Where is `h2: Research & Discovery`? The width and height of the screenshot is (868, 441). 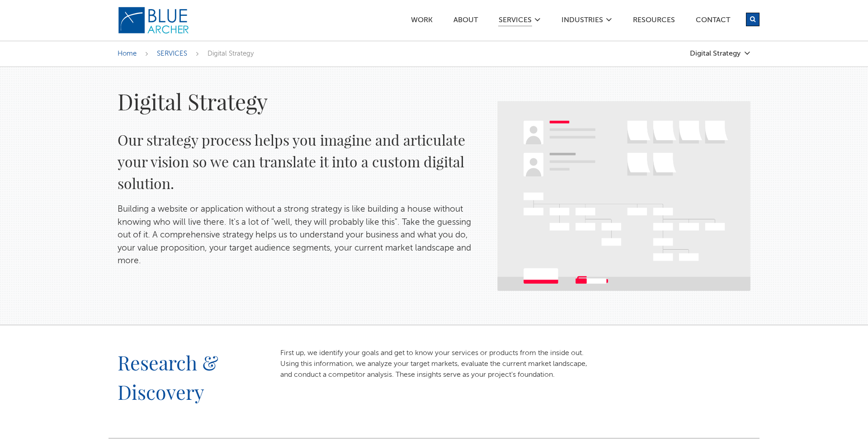 h2: Research & Discovery is located at coordinates (182, 386).